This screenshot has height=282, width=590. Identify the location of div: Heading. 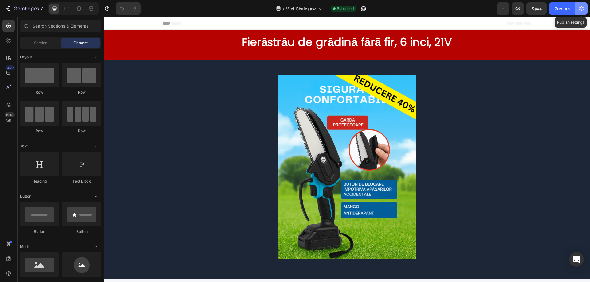
(39, 182).